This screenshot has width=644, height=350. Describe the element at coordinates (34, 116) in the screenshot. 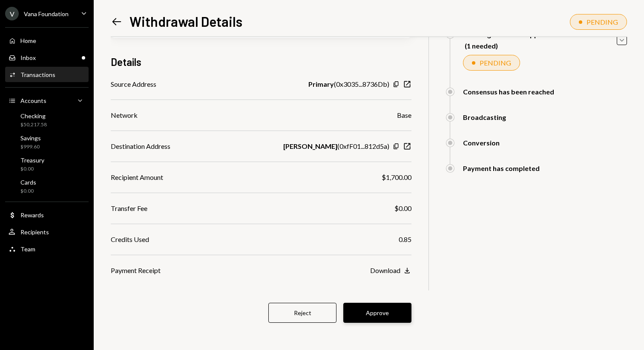

I see `div: Checking` at that location.